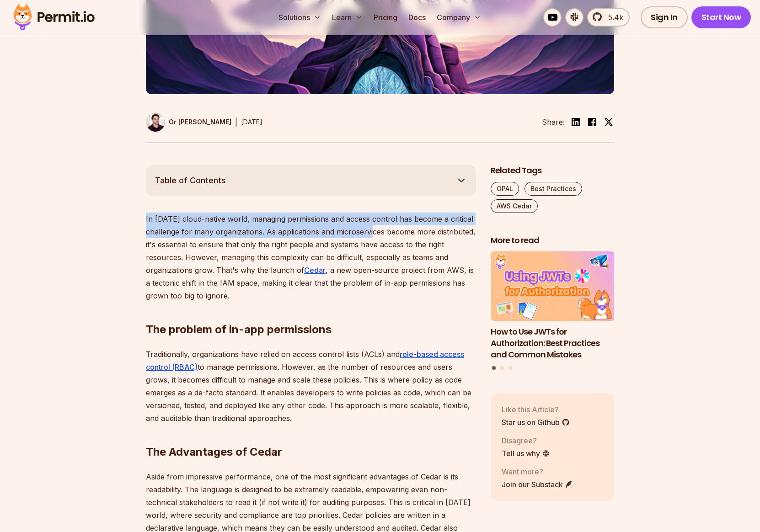 The width and height of the screenshot is (760, 532). Describe the element at coordinates (552, 306) in the screenshot. I see `a: How to Use JWTs for Authorization: Best Practices and Common MistakesHow to Use JWTs for Authoriz...` at that location.